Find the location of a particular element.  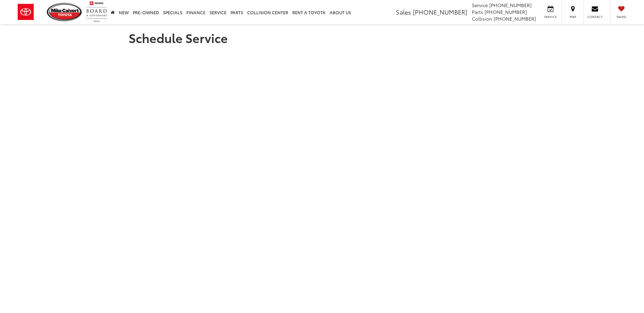

span: Map is located at coordinates (573, 17).